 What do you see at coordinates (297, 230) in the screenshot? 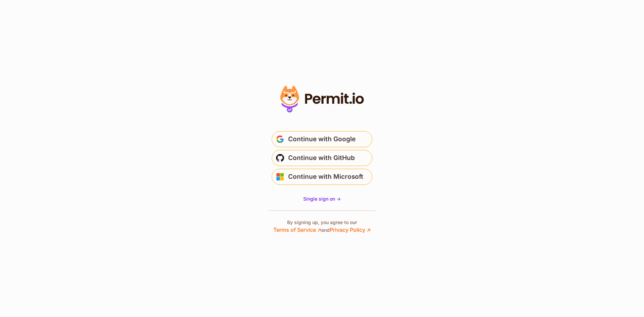
I see `a: Terms of Service ↗` at bounding box center [297, 230].